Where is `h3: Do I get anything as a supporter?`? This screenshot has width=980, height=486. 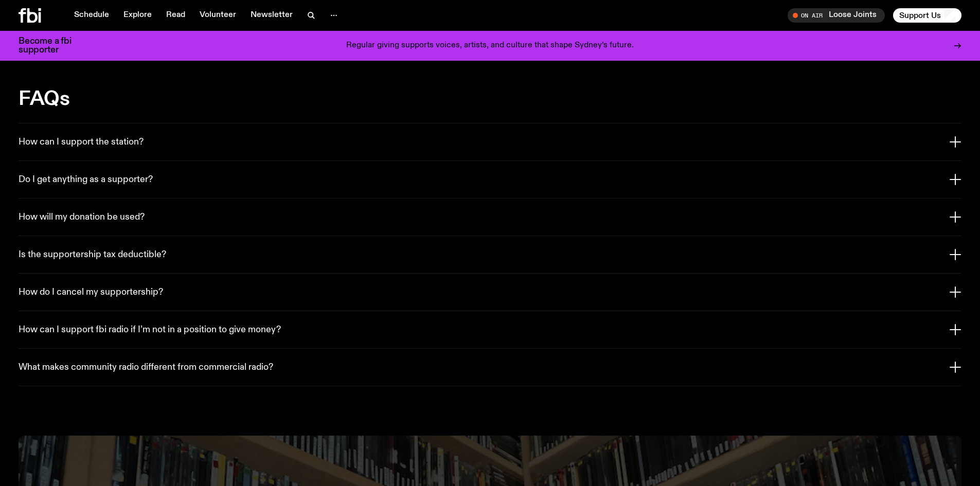 h3: Do I get anything as a supporter? is located at coordinates (85, 180).